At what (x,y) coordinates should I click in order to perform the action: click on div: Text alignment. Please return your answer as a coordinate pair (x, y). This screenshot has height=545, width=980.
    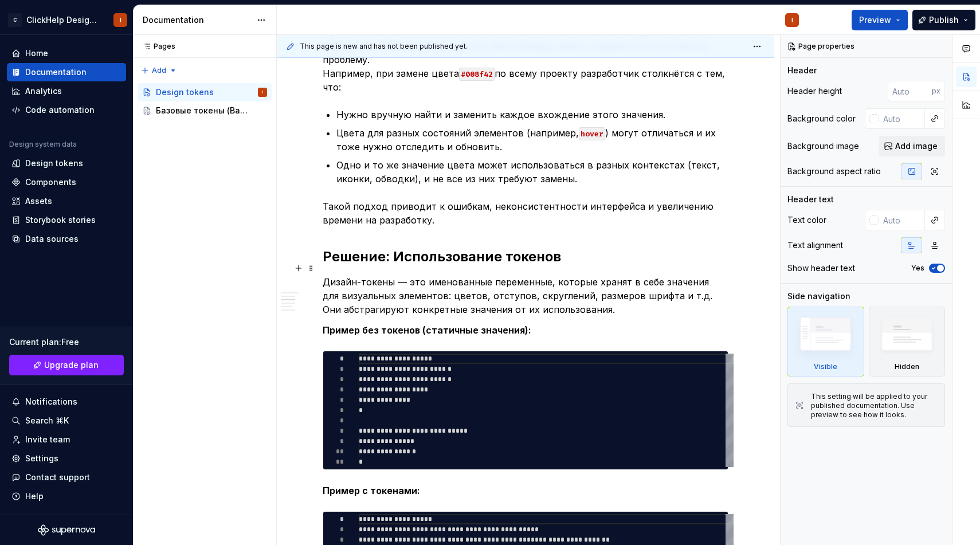
    Looking at the image, I should click on (814, 246).